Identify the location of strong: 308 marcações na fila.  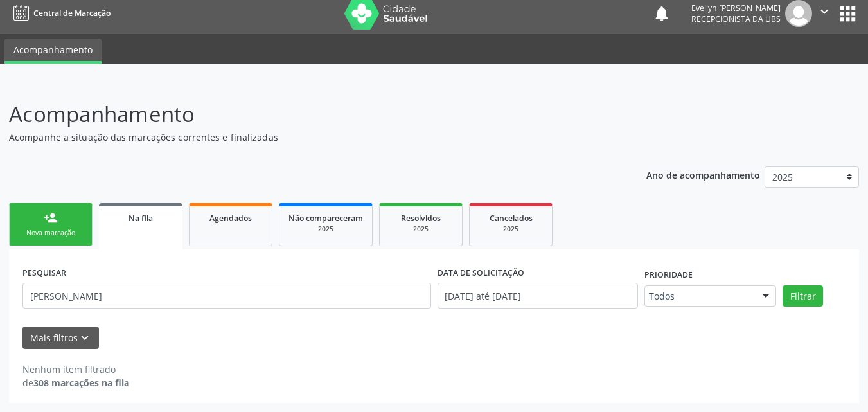
(81, 383).